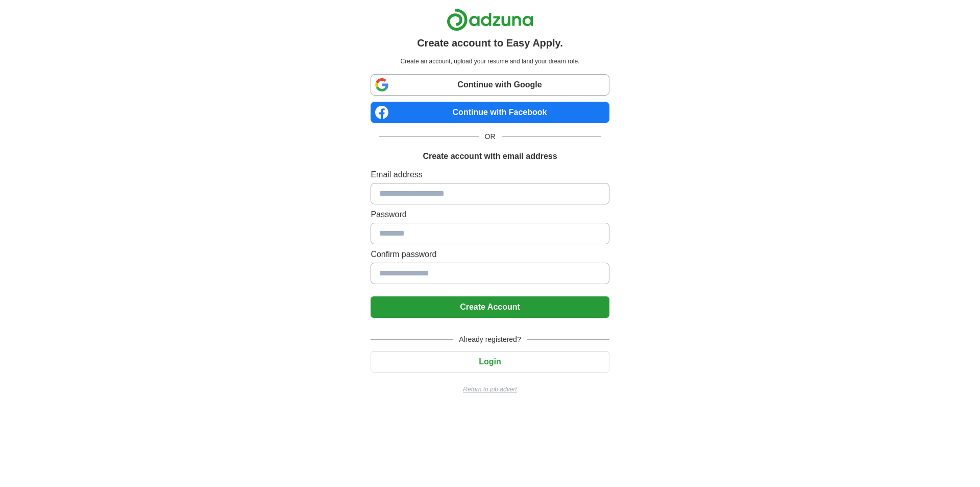  What do you see at coordinates (490, 43) in the screenshot?
I see `h1: Create account to Easy Apply.` at bounding box center [490, 43].